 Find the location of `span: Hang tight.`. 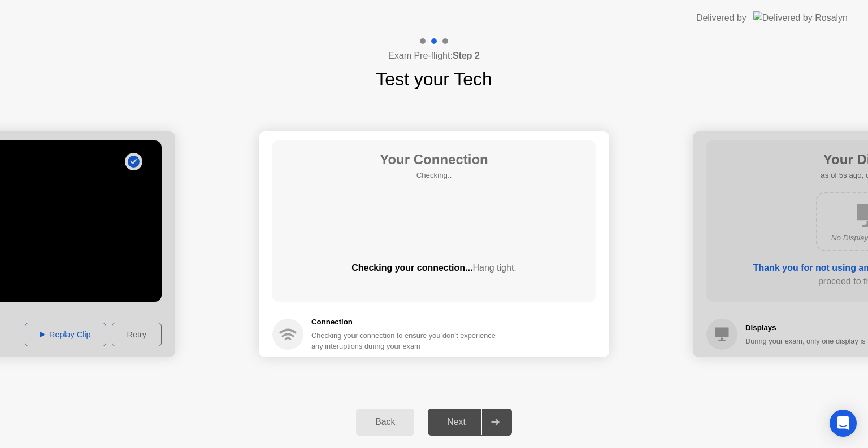

span: Hang tight. is located at coordinates (494, 268).